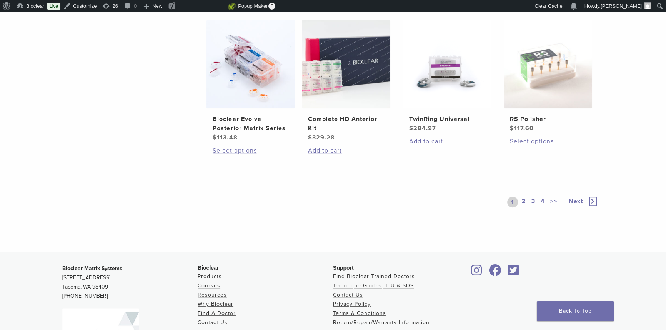 This screenshot has height=330, width=666. I want to click on a: Select options for “RS Polisher”, so click(548, 141).